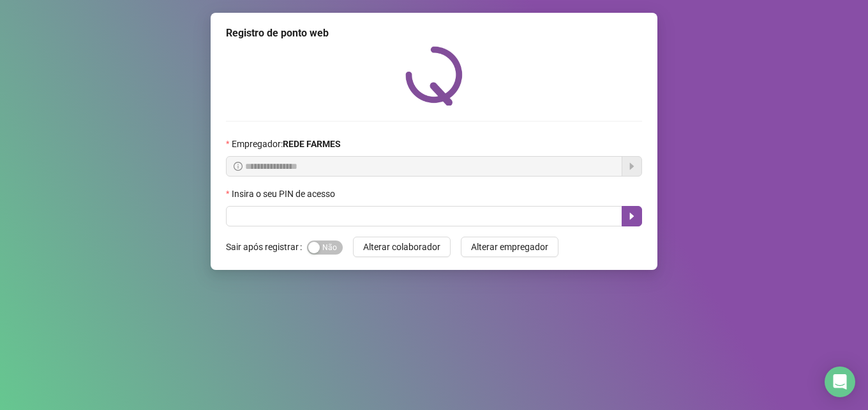  Describe the element at coordinates (312, 143) in the screenshot. I see `strong: REDE FARMES` at that location.